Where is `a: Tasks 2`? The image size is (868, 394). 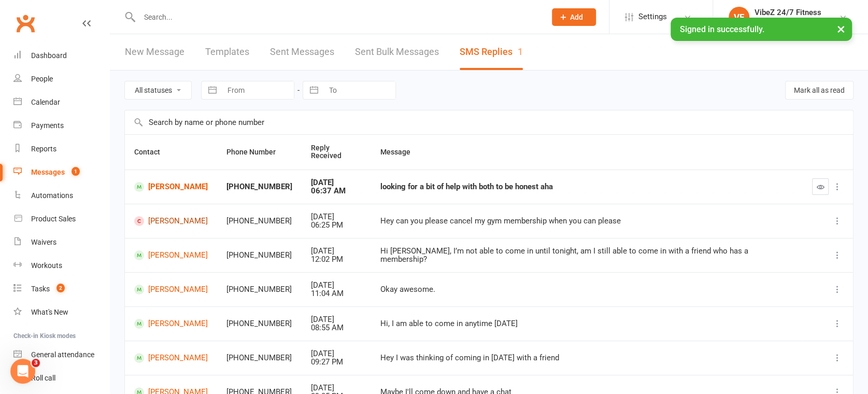 a: Tasks 2 is located at coordinates (61, 289).